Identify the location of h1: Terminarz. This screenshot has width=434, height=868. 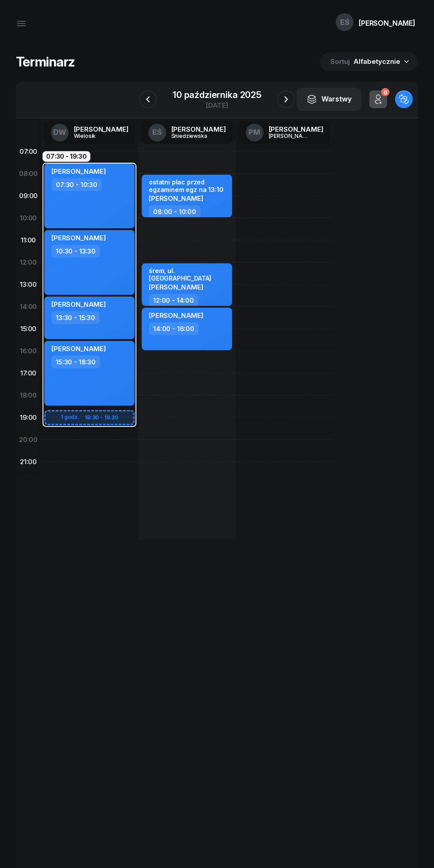
(45, 62).